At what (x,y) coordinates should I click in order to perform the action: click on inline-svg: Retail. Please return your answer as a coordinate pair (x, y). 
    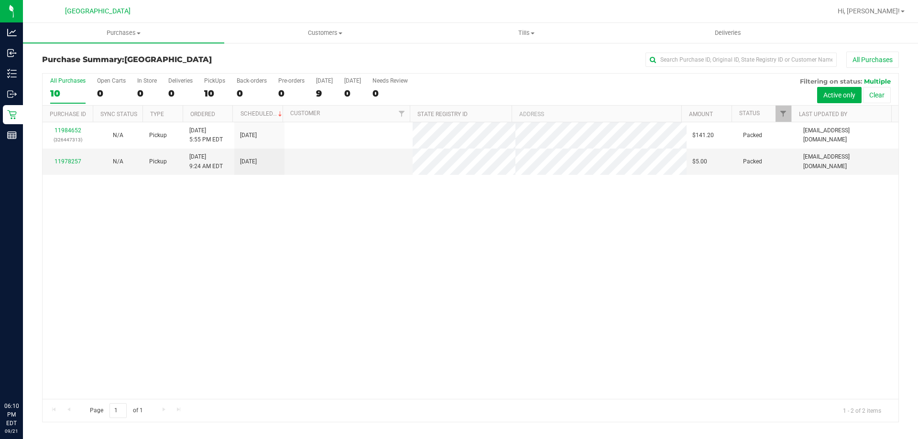
    Looking at the image, I should click on (12, 115).